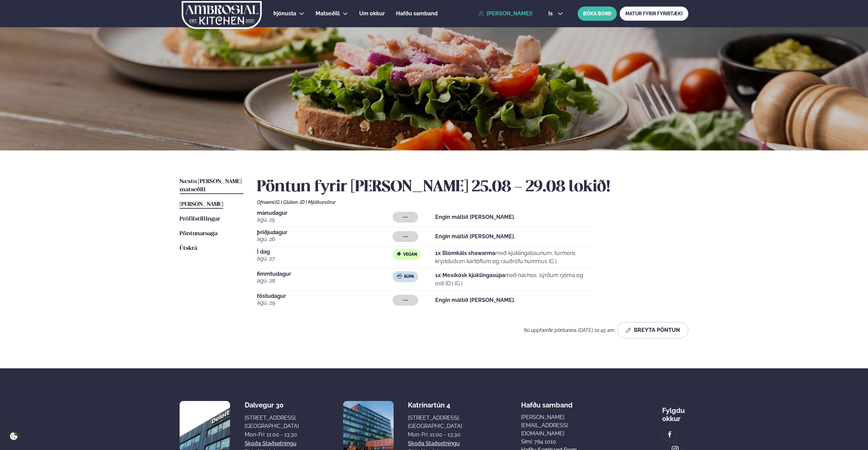  Describe the element at coordinates (410, 255) in the screenshot. I see `span: Vegan` at that location.